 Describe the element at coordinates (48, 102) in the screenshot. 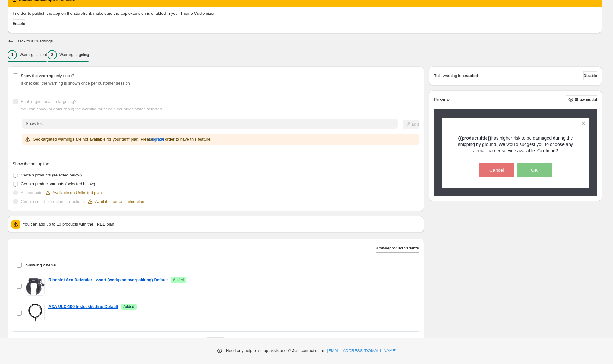

I see `span: Enable geo-location targeting?` at that location.